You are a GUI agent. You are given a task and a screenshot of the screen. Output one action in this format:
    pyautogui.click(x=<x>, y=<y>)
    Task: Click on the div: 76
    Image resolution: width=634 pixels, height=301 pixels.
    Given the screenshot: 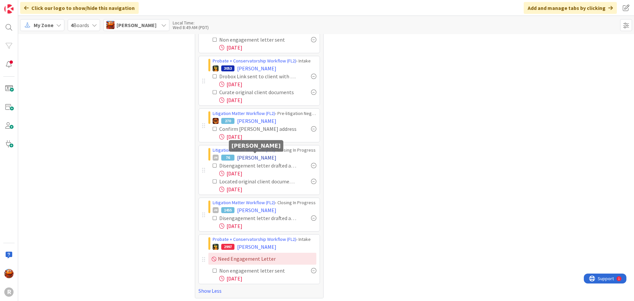 What is the action you would take?
    pyautogui.click(x=228, y=158)
    